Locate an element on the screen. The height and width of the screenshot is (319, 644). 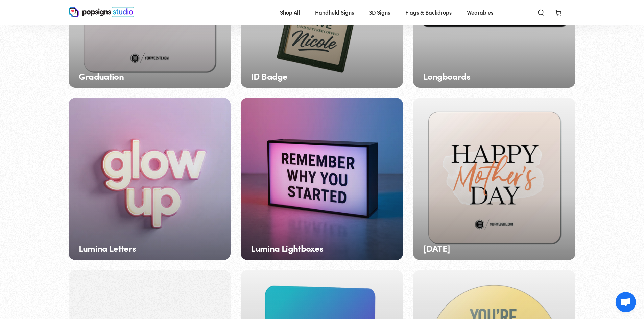
a: Flags & Backdrops is located at coordinates (428, 12).